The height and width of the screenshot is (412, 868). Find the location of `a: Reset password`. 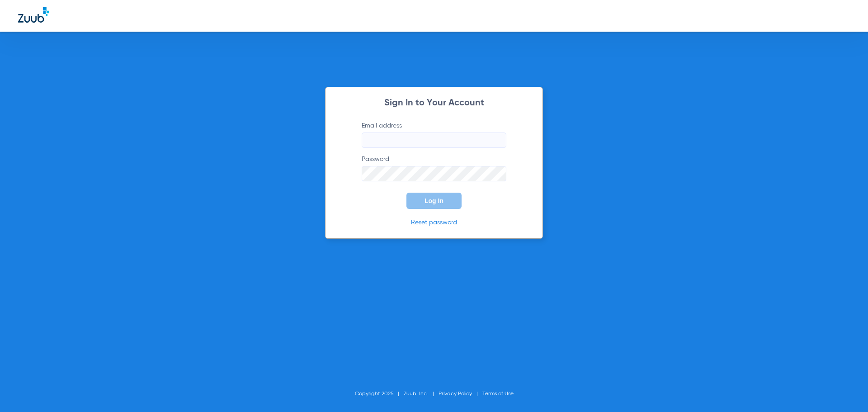

a: Reset password is located at coordinates (434, 223).